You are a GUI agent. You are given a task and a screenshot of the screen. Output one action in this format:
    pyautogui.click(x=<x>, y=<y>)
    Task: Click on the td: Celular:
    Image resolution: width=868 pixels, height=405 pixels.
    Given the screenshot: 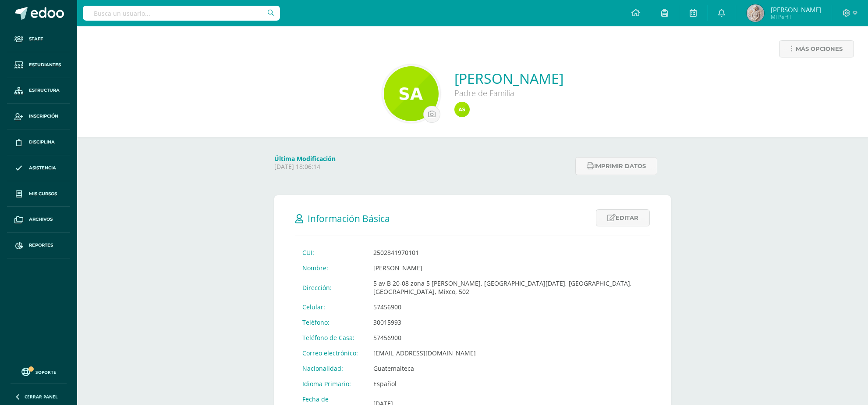 What is the action you would take?
    pyautogui.click(x=331, y=306)
    